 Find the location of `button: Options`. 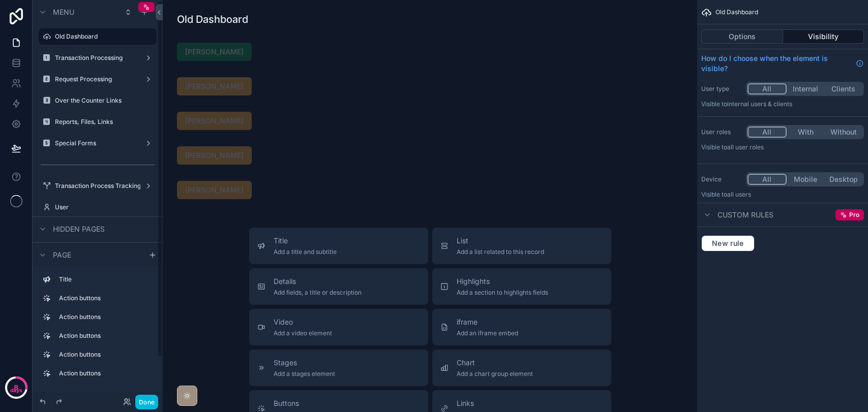

button: Options is located at coordinates (742, 37).